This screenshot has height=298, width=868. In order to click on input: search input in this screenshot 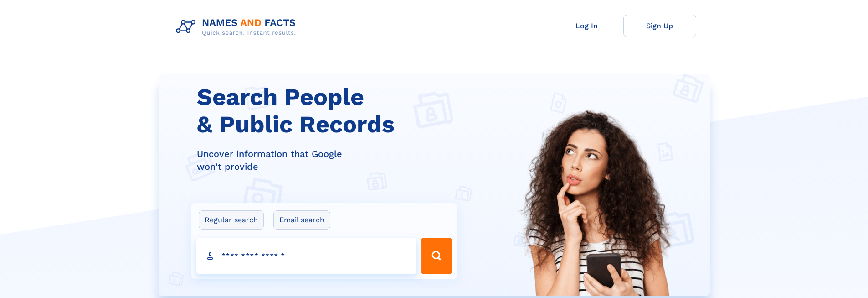, I will do `click(306, 256)`.